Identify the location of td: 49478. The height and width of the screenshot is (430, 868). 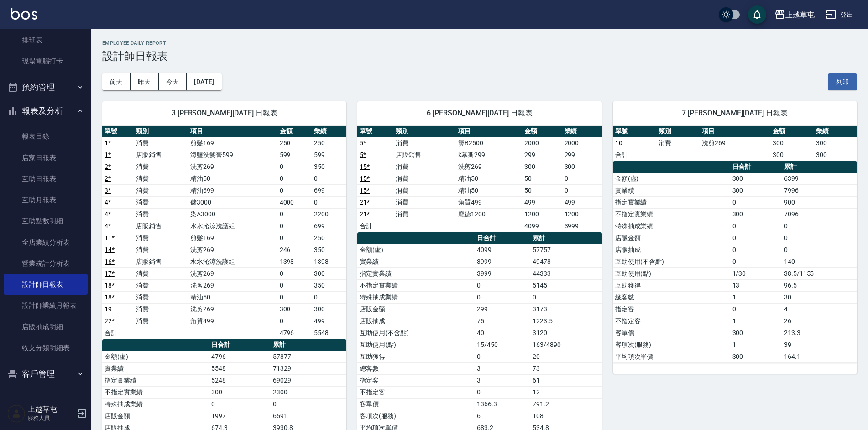
(566, 262).